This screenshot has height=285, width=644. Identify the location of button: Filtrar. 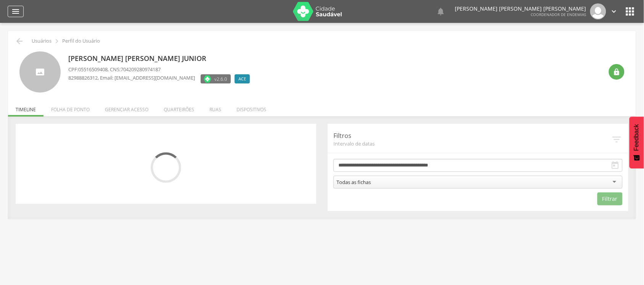
(610, 199).